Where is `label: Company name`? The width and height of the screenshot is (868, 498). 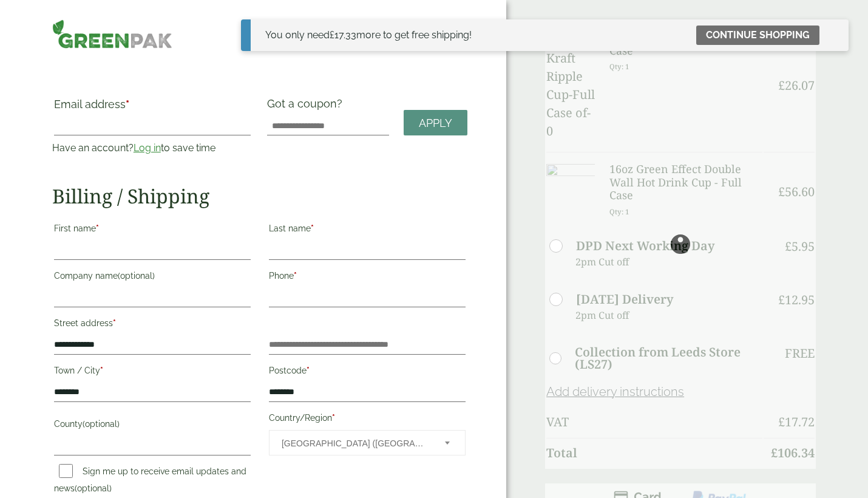
label: Company name is located at coordinates (152, 277).